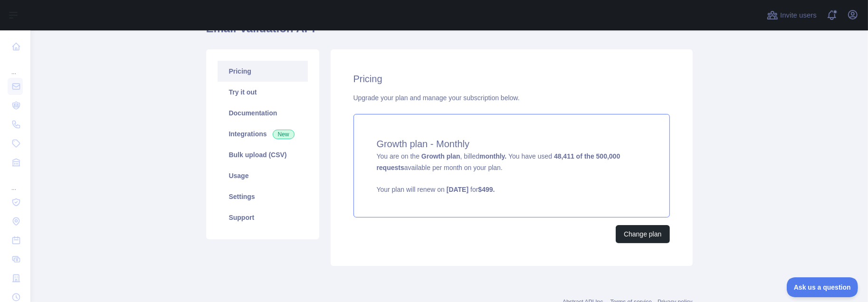  Describe the element at coordinates (642, 234) in the screenshot. I see `button: Change plan` at that location.